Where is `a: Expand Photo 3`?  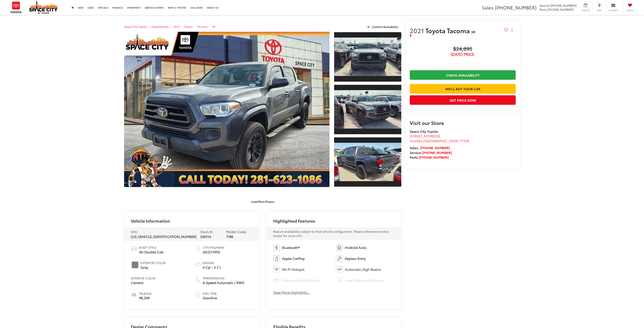
a: Expand Photo 3 is located at coordinates (368, 162).